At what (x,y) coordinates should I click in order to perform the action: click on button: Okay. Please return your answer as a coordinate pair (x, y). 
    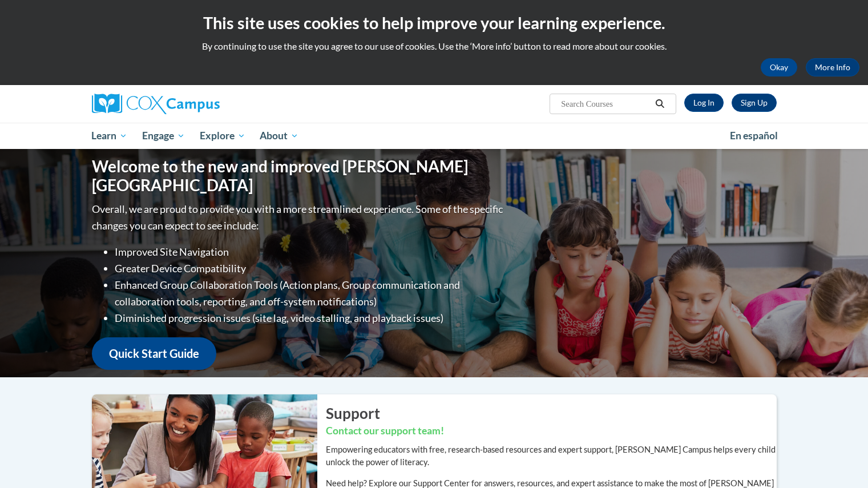
    Looking at the image, I should click on (779, 67).